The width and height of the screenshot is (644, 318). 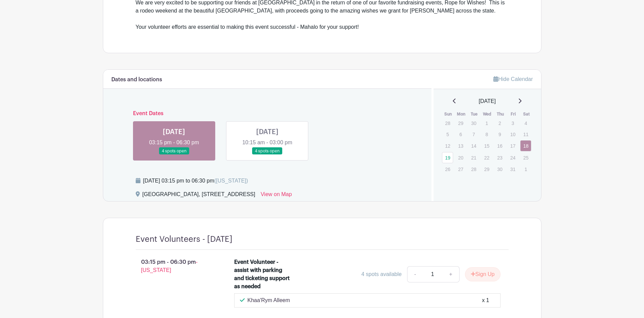 What do you see at coordinates (447, 145) in the screenshot?
I see `p: 12` at bounding box center [447, 145].